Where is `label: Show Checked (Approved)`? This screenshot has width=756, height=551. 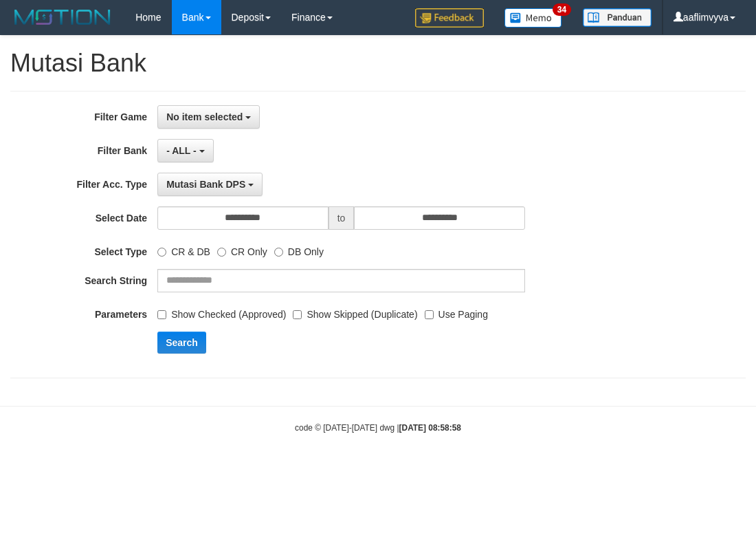
label: Show Checked (Approved) is located at coordinates (221, 312).